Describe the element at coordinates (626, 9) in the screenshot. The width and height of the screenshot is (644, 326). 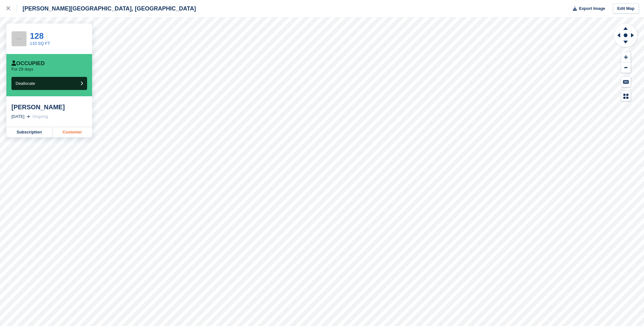
I see `a: Edit Map` at that location.